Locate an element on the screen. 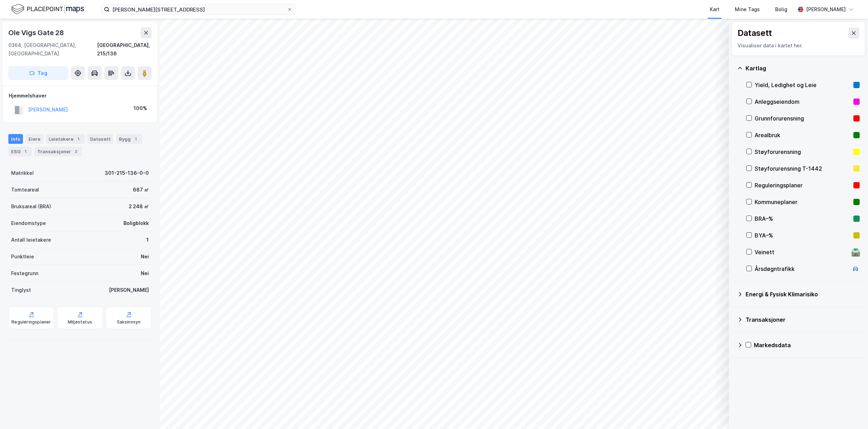 This screenshot has width=868, height=429. div: Ole Vigs Gate 28 is located at coordinates (37, 32).